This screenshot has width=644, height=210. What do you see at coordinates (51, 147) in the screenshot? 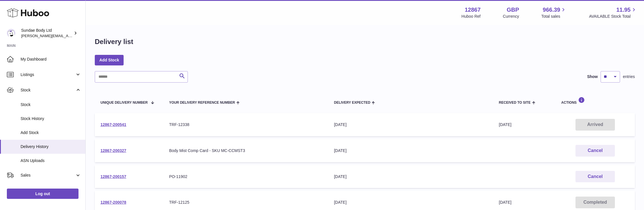
I see `span: Delivery History` at bounding box center [51, 147].